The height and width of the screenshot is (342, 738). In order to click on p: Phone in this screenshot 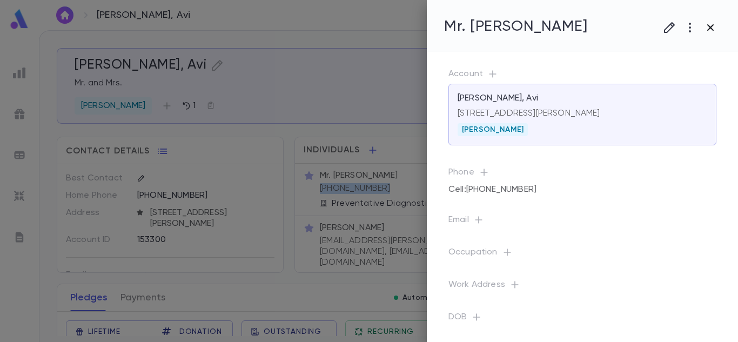, I will do `click(582, 174)`.